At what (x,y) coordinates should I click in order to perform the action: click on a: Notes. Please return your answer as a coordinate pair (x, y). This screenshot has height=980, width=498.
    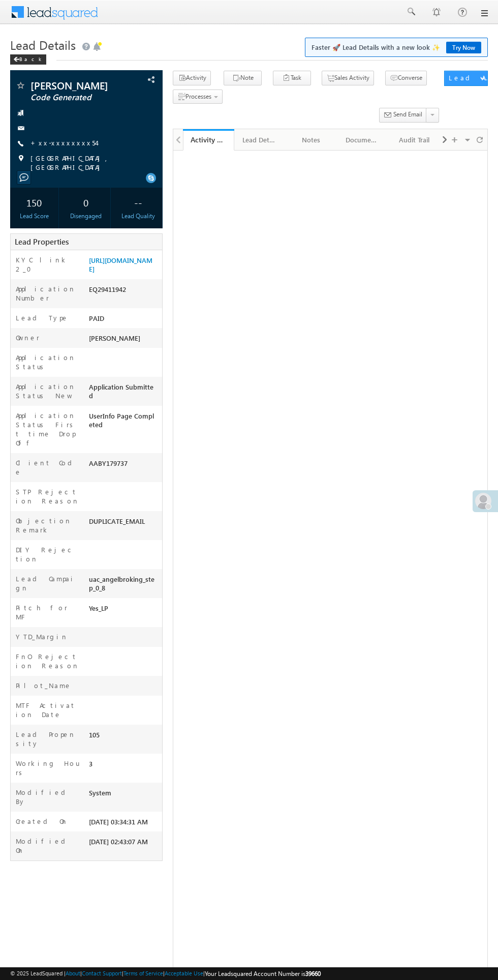
    Looking at the image, I should click on (311, 140).